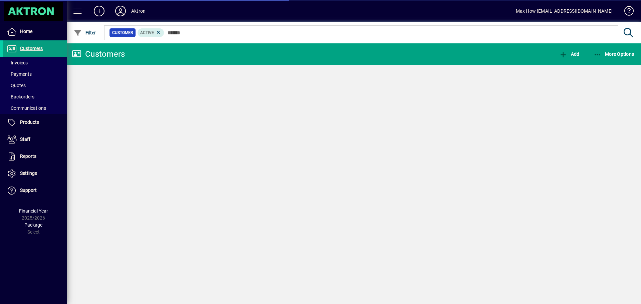 The width and height of the screenshot is (641, 304). I want to click on span: Support, so click(28, 190).